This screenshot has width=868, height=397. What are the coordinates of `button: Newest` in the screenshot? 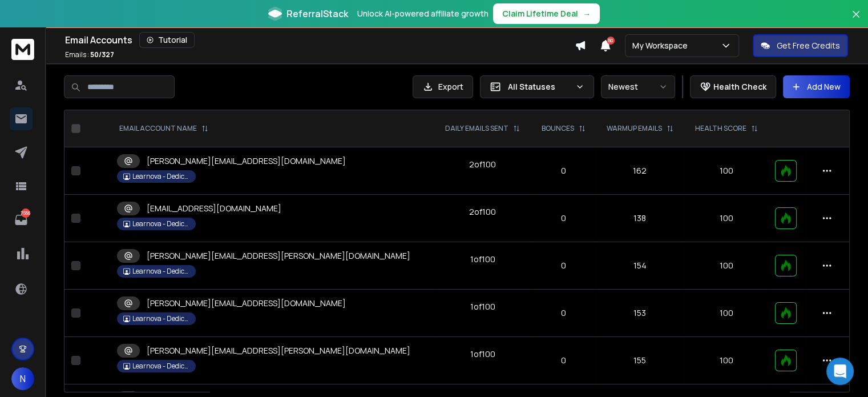 It's located at (638, 87).